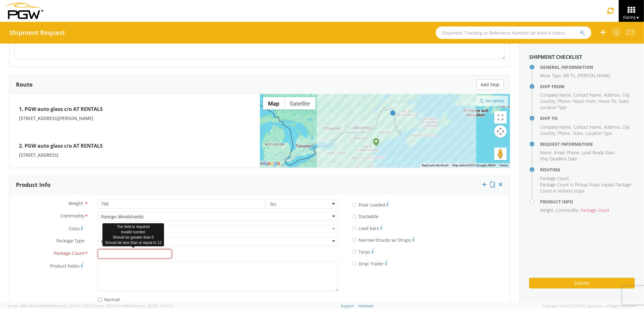 Image resolution: width=644 pixels, height=309 pixels. What do you see at coordinates (366, 216) in the screenshot?
I see `label: Stackable` at bounding box center [366, 216].